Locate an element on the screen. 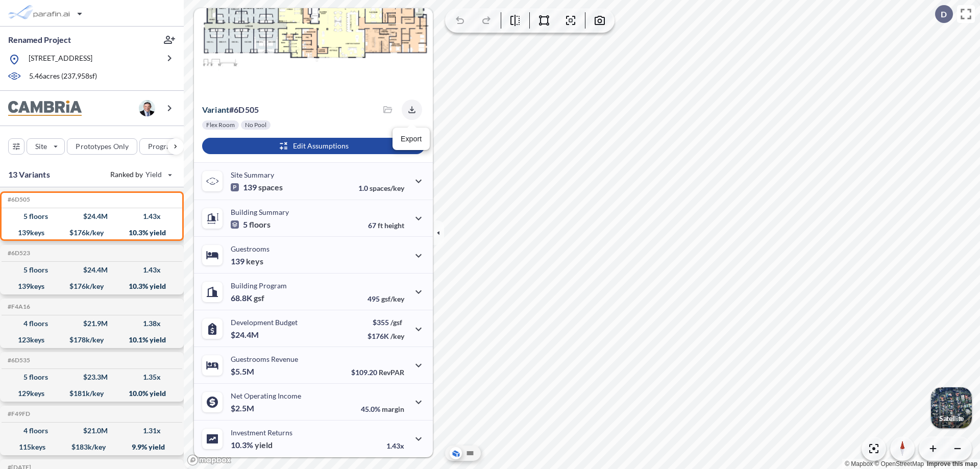 The width and height of the screenshot is (980, 469). span: gsf/key is located at coordinates (392, 299).